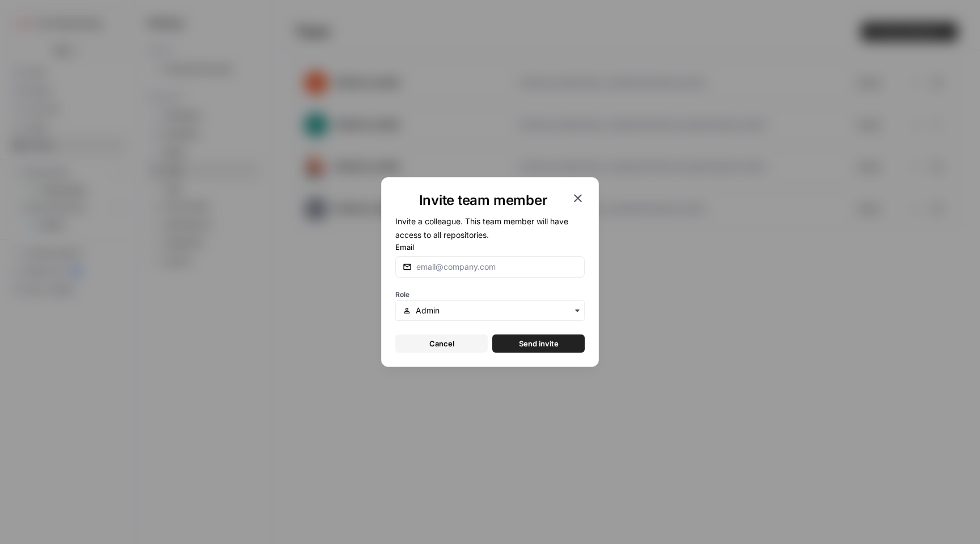  Describe the element at coordinates (481, 228) in the screenshot. I see `span: Invite a colleague. This team member will have access to all repositories.` at that location.